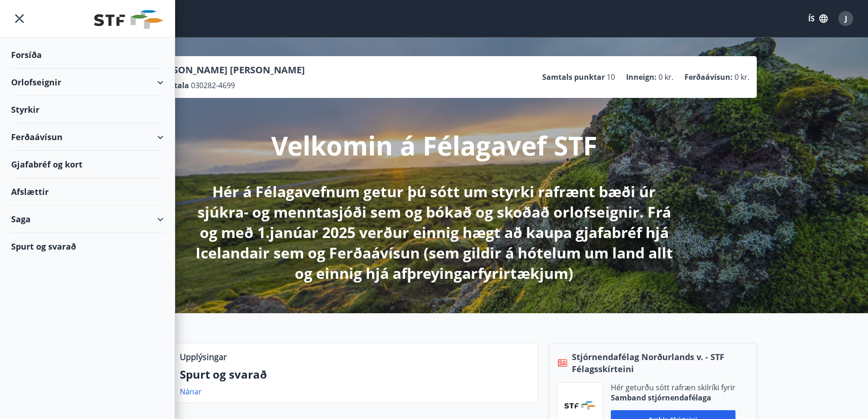 The height and width of the screenshot is (419, 868). I want to click on img: vjCaq2fThgY3EUYqSgpjEiBg6WP39ov69hlhuPVN.png, so click(580, 405).